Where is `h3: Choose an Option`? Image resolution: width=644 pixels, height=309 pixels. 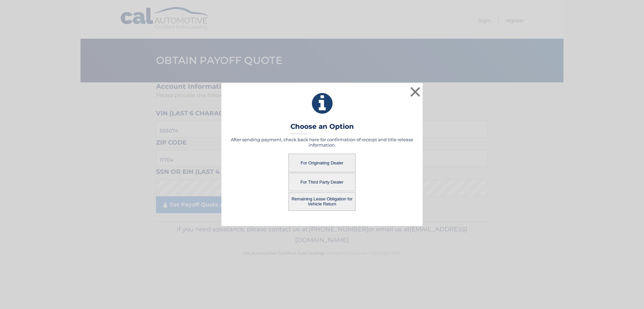 h3: Choose an Option is located at coordinates (322, 128).